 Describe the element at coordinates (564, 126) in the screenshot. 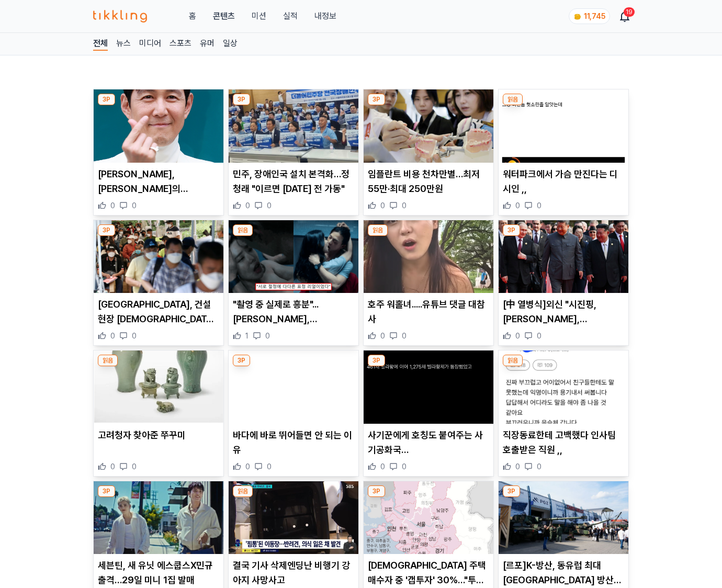

I see `img: 워터파크에서 가슴 만진다는 디시인 ,,` at that location.